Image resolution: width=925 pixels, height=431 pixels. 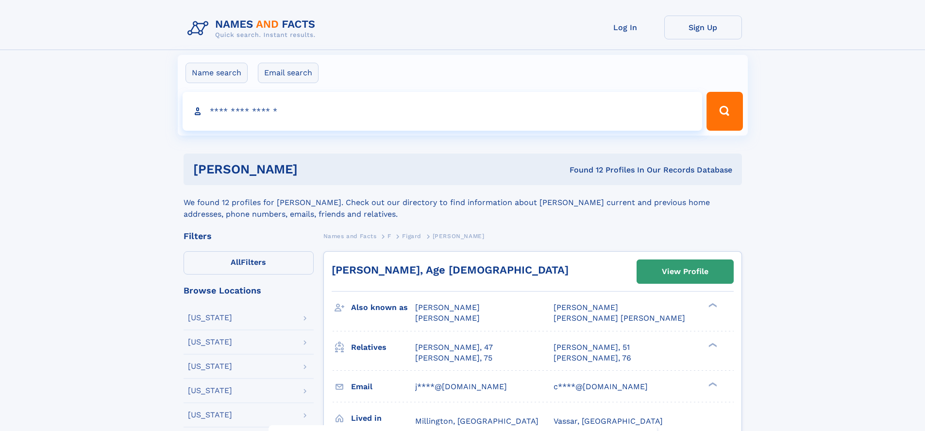 I want to click on div: Browse Locations, so click(x=249, y=290).